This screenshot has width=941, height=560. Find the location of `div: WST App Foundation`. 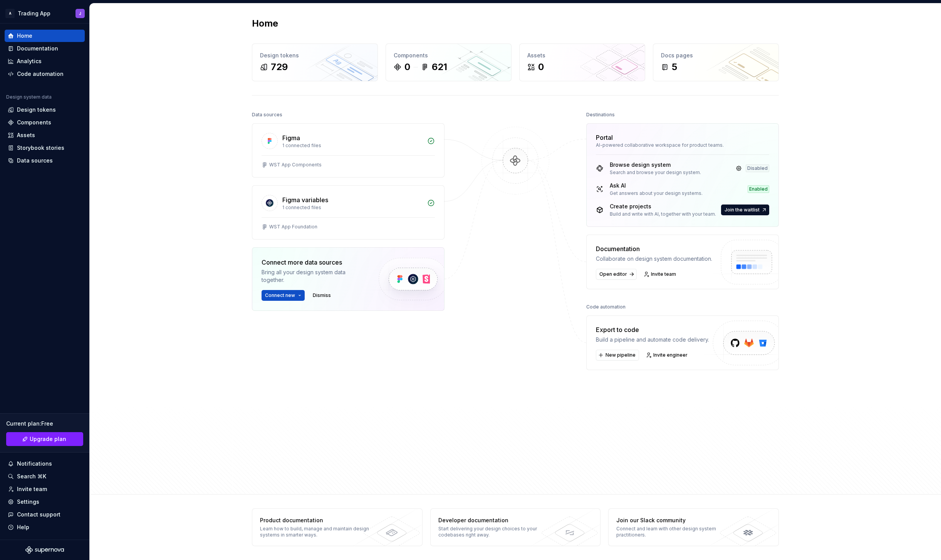

div: WST App Foundation is located at coordinates (293, 227).